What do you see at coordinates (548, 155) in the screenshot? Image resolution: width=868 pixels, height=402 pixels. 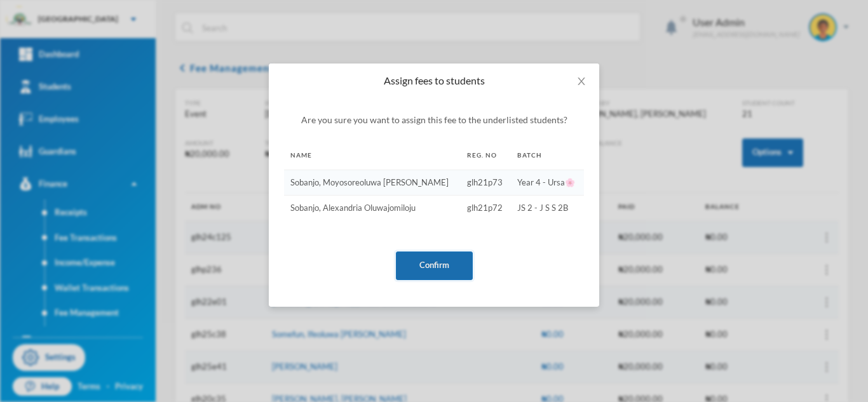 I see `th: Batch` at bounding box center [548, 155].